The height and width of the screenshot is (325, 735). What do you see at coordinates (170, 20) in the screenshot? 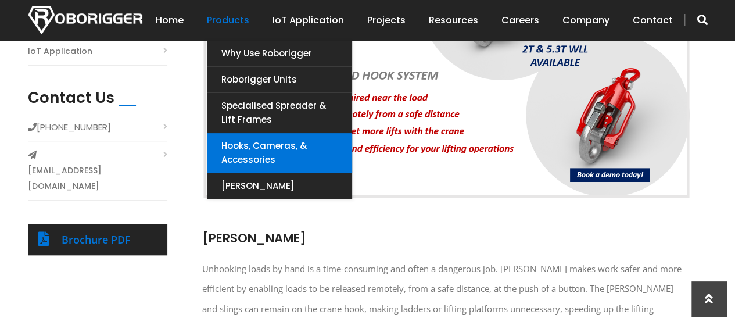
I see `a: Home` at bounding box center [170, 20].